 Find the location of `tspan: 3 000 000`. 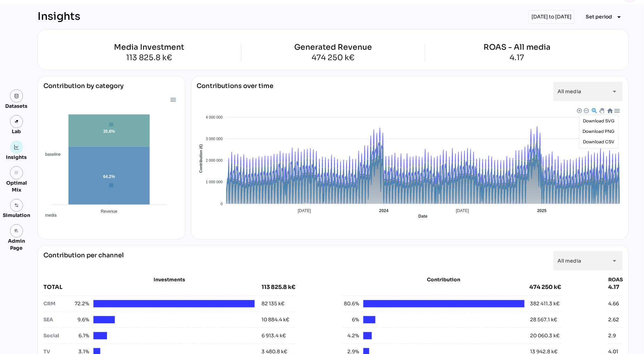

tspan: 3 000 000 is located at coordinates (214, 138).